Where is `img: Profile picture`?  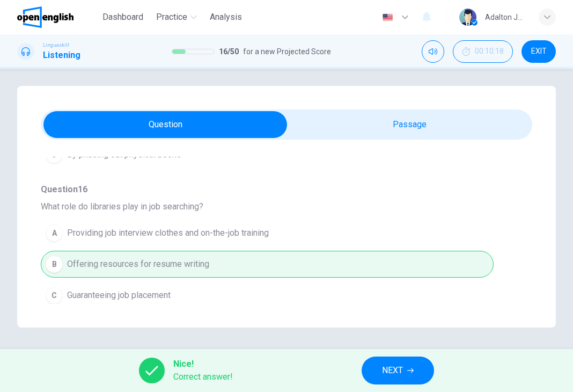 img: Profile picture is located at coordinates (468, 17).